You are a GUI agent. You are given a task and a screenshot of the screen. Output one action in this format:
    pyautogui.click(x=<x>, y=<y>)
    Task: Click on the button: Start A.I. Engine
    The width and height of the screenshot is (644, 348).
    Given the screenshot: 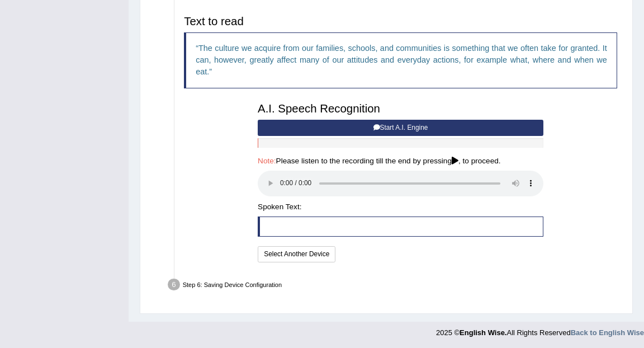 What is the action you would take?
    pyautogui.click(x=400, y=127)
    